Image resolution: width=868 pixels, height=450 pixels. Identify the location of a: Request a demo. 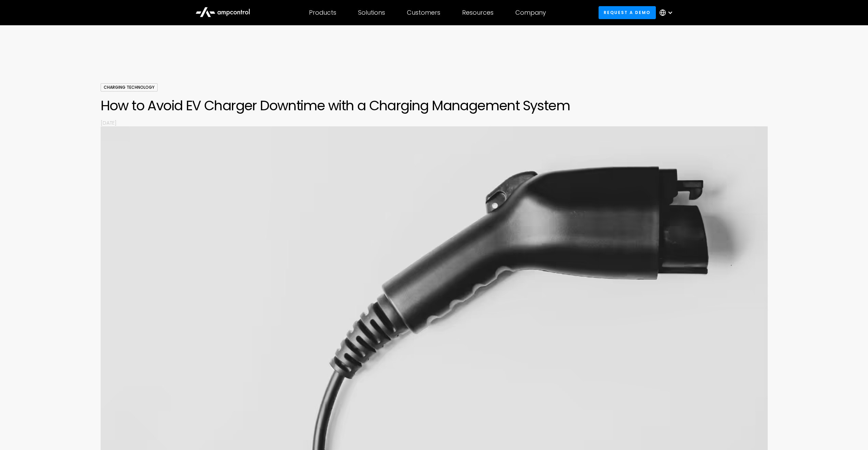
(627, 12).